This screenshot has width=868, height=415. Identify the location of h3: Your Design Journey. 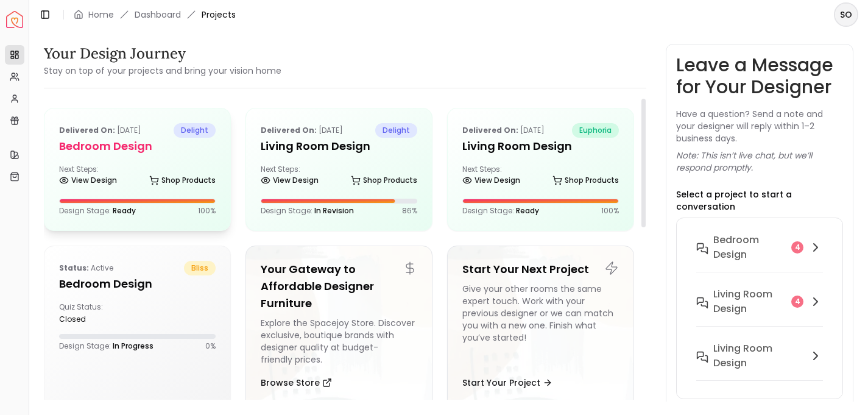
(163, 54).